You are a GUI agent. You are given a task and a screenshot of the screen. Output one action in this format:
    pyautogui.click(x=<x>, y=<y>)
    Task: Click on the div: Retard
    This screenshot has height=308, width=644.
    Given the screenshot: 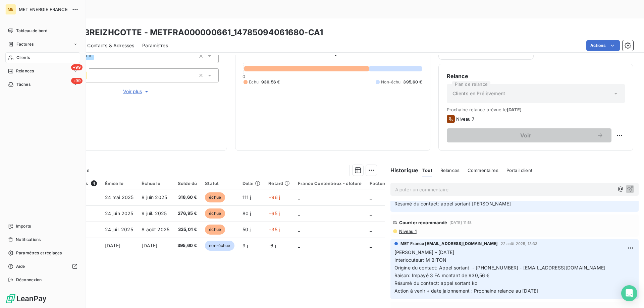 What is the action you would take?
    pyautogui.click(x=279, y=184)
    